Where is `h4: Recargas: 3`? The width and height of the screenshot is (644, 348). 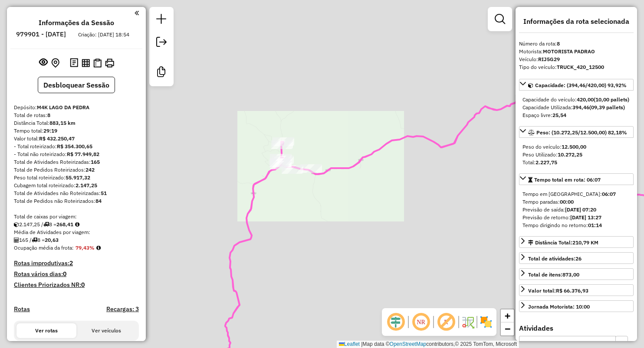
h4: Recargas: 3 is located at coordinates (122, 309).